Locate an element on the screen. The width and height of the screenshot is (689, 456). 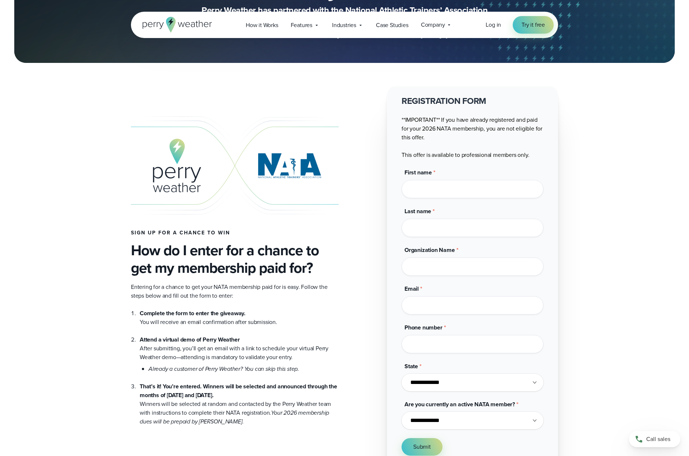
span: Try it free is located at coordinates (533, 25).